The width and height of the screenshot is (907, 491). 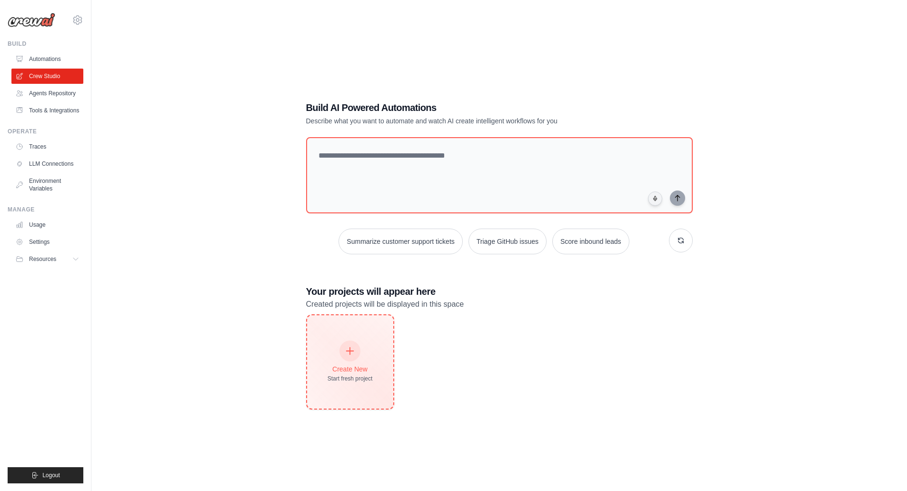 What do you see at coordinates (401, 241) in the screenshot?
I see `button: Summarize customer support tickets` at bounding box center [401, 241].